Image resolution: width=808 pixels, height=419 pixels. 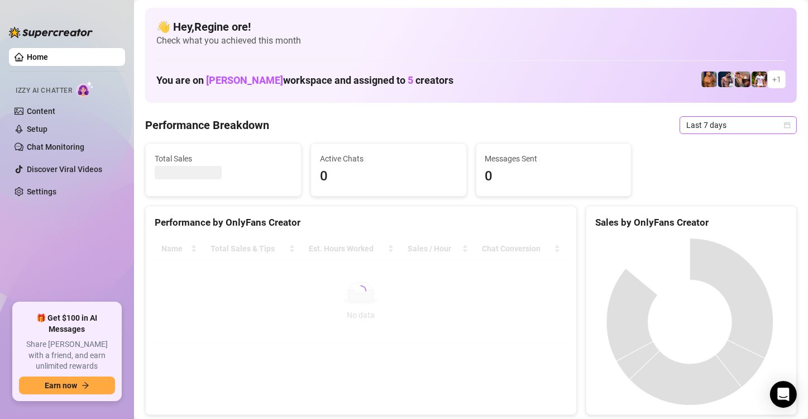 What do you see at coordinates (471, 41) in the screenshot?
I see `span: Check what you achieved this month` at bounding box center [471, 41].